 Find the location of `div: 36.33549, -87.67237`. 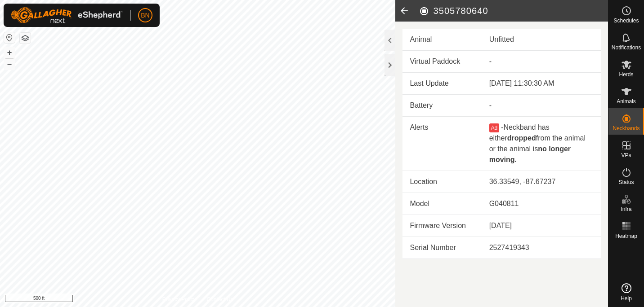

div: 36.33549, -87.67237 is located at coordinates (542, 182).